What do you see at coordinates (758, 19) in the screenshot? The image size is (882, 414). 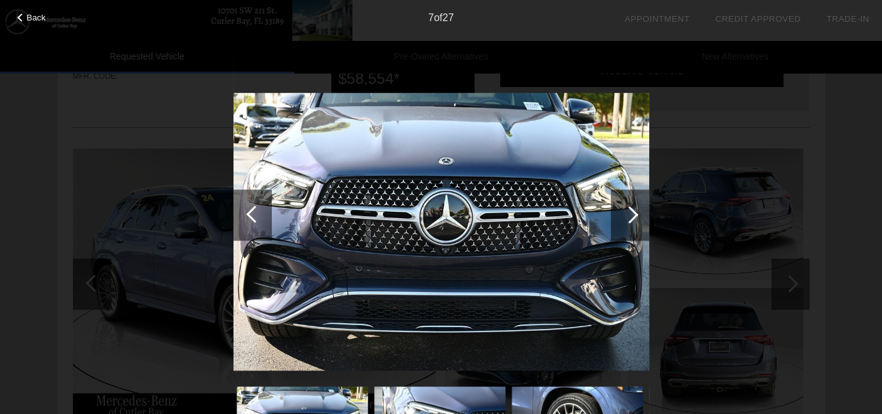 I see `a: Credit Approved` at bounding box center [758, 19].